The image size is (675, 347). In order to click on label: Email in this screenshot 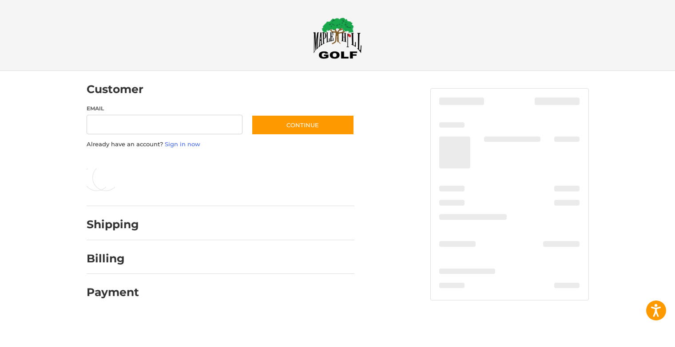, I will do `click(165, 109)`.